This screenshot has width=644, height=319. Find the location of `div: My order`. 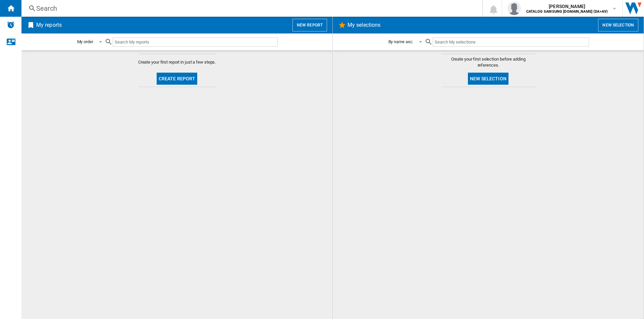

div: My order is located at coordinates (86, 42).